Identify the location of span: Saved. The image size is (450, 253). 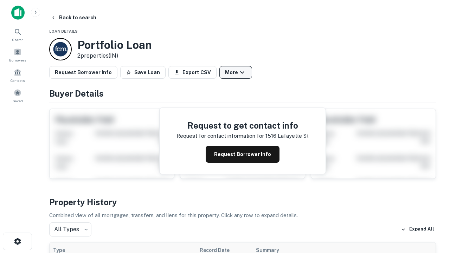
(18, 101).